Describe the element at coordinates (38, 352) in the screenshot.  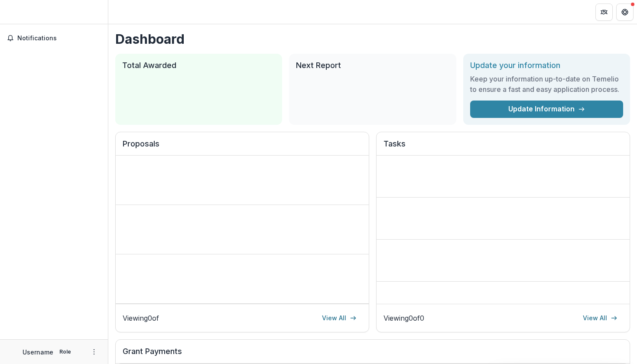
I see `p: Username` at that location.